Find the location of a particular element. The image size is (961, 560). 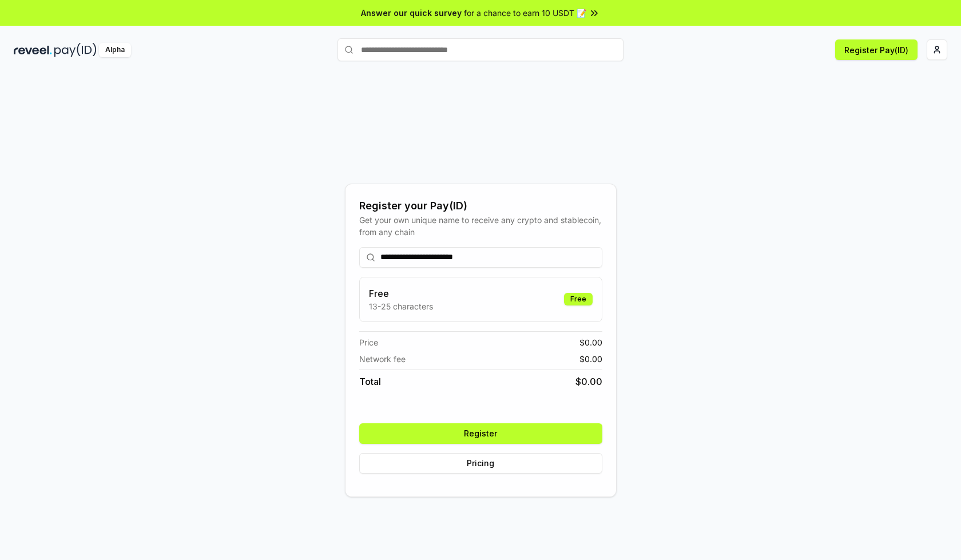

div: Register your Pay(ID) is located at coordinates (480, 206).